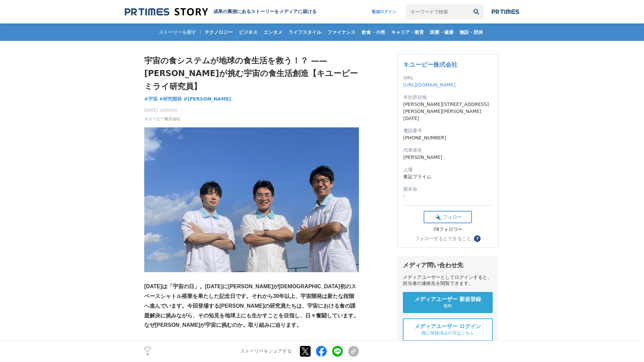  What do you see at coordinates (447, 329) in the screenshot?
I see `a: メディアユーザー ログイン 既に登録済みの方はこちら` at bounding box center [447, 329].